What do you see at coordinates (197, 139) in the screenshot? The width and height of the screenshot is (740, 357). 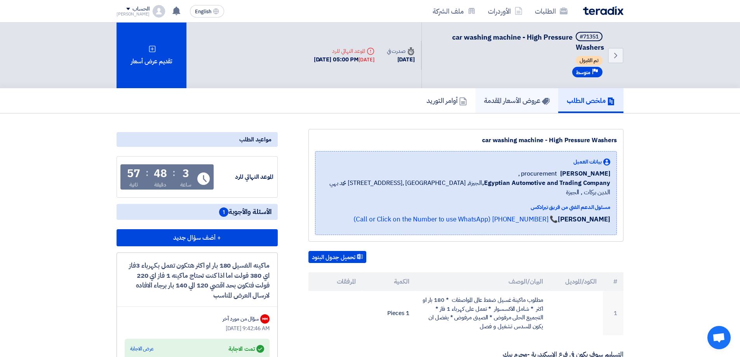 I see `div: مواعيد الطلب` at bounding box center [197, 139].